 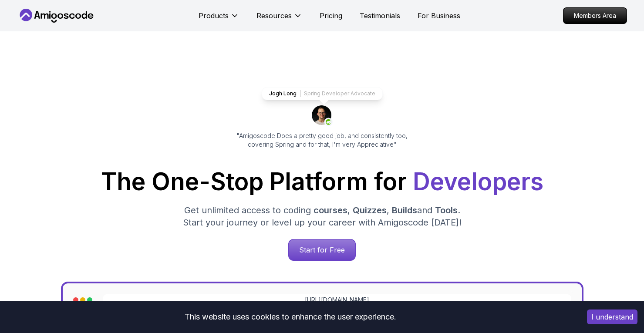 What do you see at coordinates (595, 16) in the screenshot?
I see `p: Members Area` at bounding box center [595, 16].